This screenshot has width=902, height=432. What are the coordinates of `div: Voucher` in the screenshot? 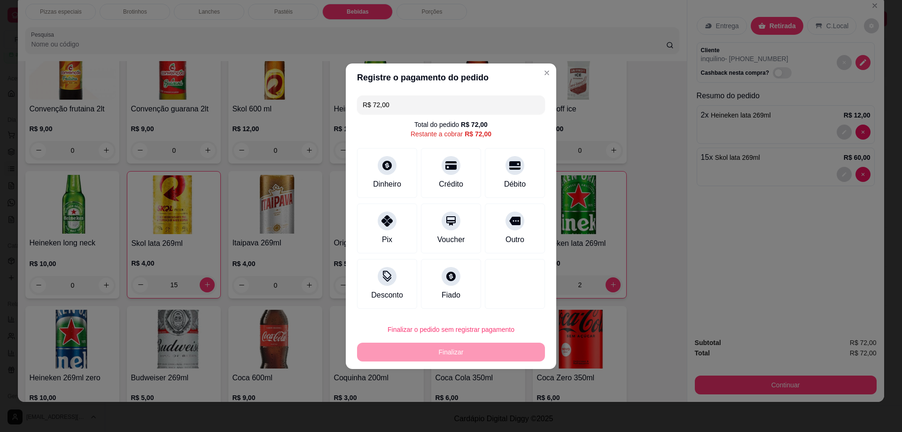 It's located at (451, 240).